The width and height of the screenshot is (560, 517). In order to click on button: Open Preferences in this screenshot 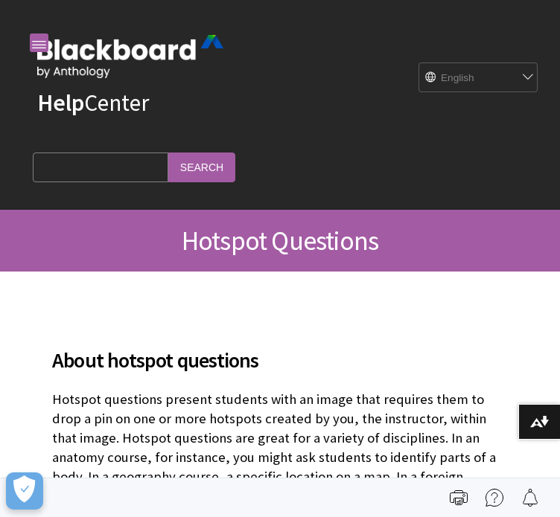, I will do `click(25, 491)`.